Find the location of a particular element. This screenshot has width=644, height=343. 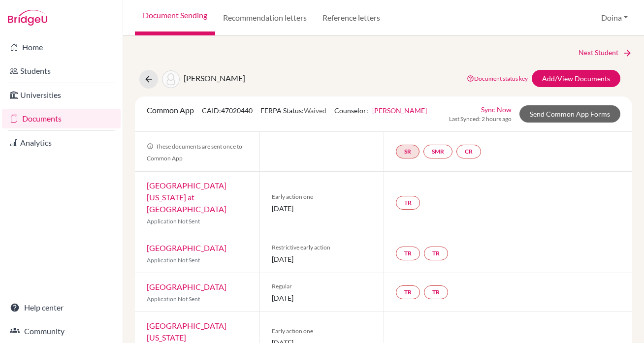

span: FERPA Status: is located at coordinates (294, 110).